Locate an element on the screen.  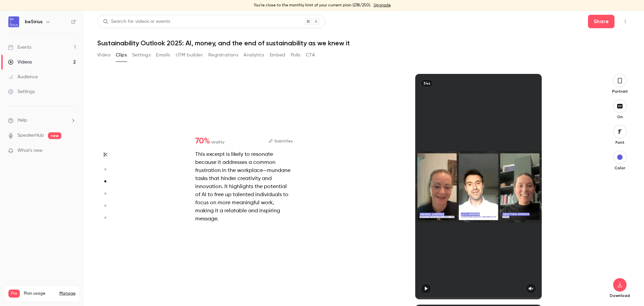
p: Color is located at coordinates (620, 168).